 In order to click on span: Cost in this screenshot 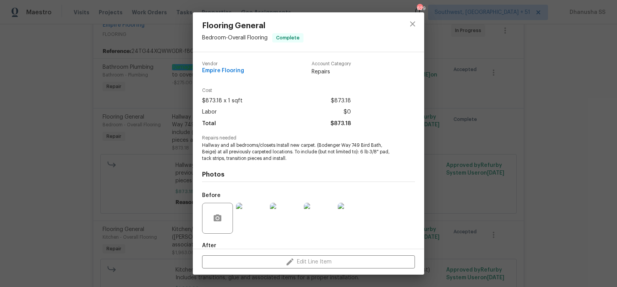, I will do `click(277, 90)`.